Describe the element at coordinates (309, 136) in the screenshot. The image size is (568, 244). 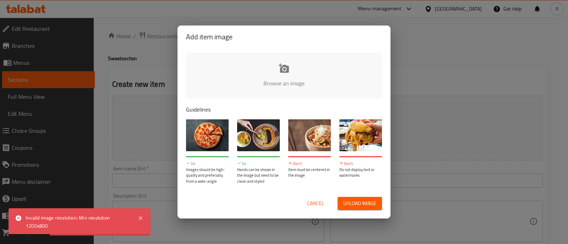
I see `img: guide-img-3@3x.jpg` at that location.